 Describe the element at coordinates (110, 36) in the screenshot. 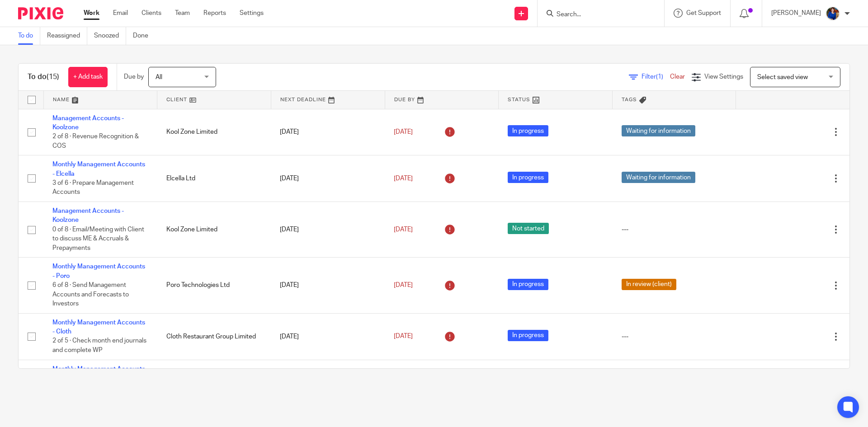

I see `a: Snoozed` at that location.